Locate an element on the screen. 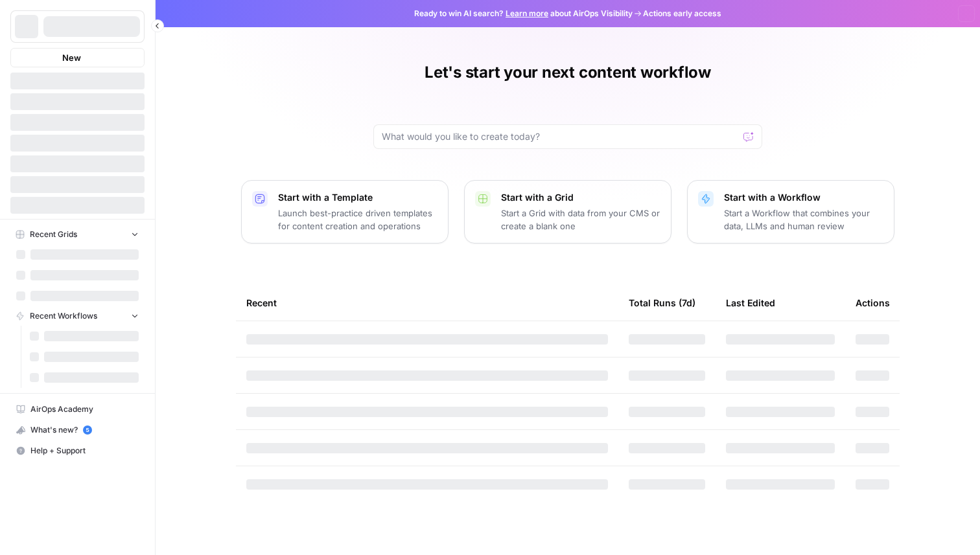  p: Start with a Grid is located at coordinates (580, 198).